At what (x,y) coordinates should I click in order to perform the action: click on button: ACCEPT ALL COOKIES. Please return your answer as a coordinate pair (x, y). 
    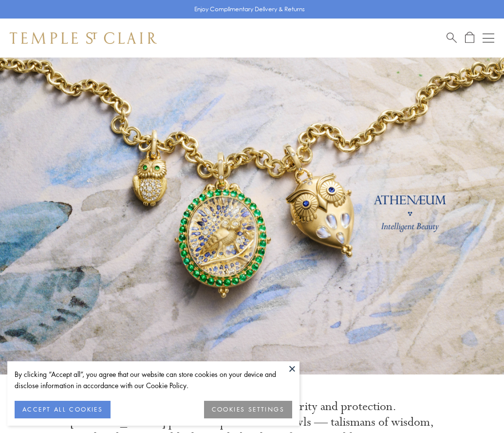
    Looking at the image, I should click on (62, 409).